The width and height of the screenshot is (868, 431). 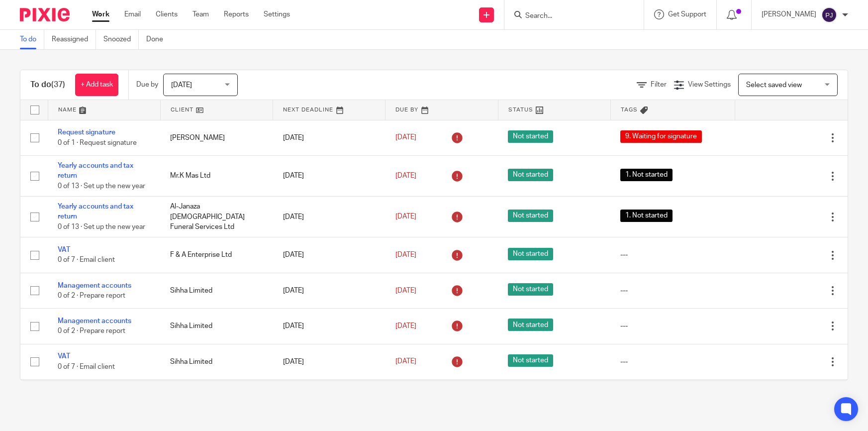 What do you see at coordinates (659, 84) in the screenshot?
I see `span: Filter` at bounding box center [659, 84].